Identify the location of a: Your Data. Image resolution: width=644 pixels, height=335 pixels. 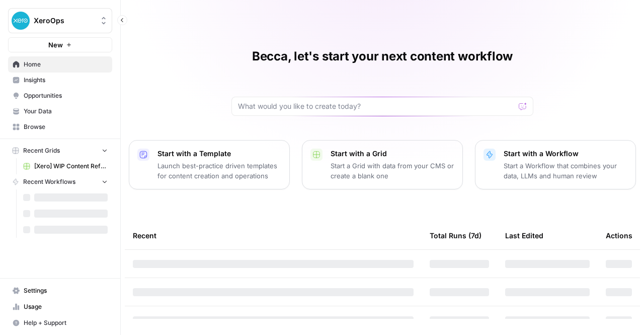
(60, 111).